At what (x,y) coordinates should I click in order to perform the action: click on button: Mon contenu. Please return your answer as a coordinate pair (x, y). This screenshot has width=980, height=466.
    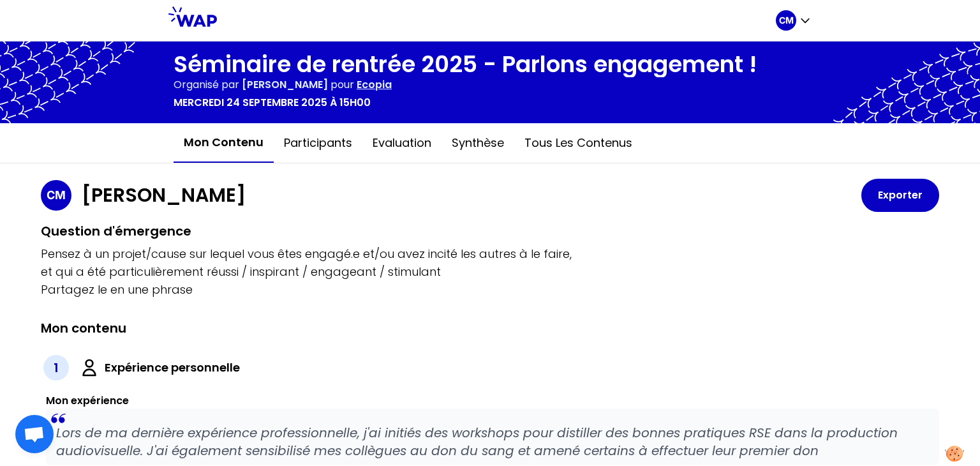
    Looking at the image, I should click on (223, 143).